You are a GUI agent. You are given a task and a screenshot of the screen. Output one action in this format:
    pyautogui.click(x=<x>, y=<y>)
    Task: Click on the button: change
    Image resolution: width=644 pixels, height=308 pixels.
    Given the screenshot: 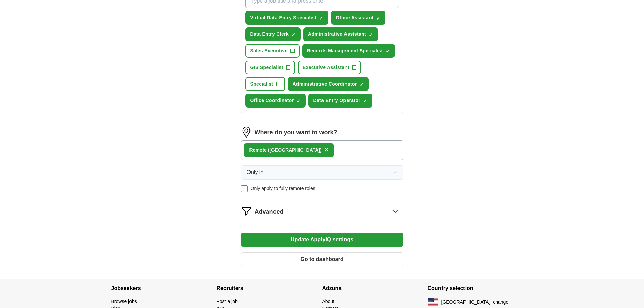 What is the action you would take?
    pyautogui.click(x=501, y=302)
    